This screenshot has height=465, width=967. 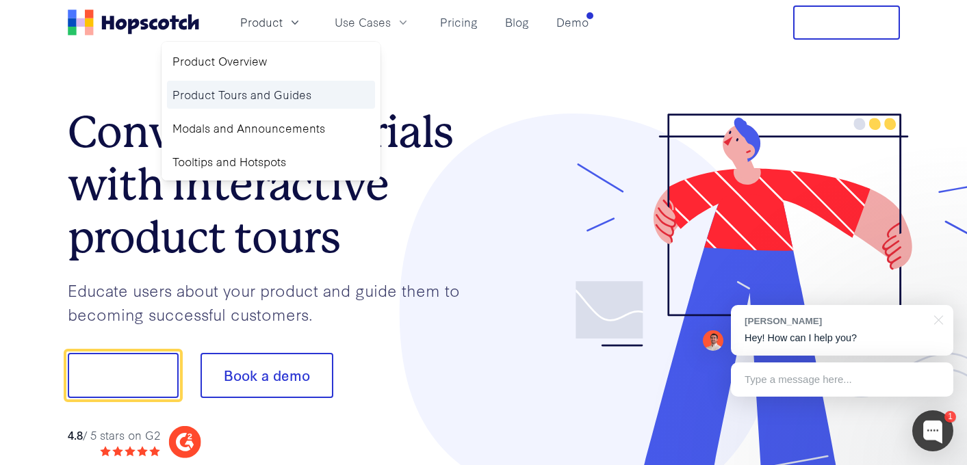 What do you see at coordinates (271, 22) in the screenshot?
I see `button: Product` at bounding box center [271, 22].